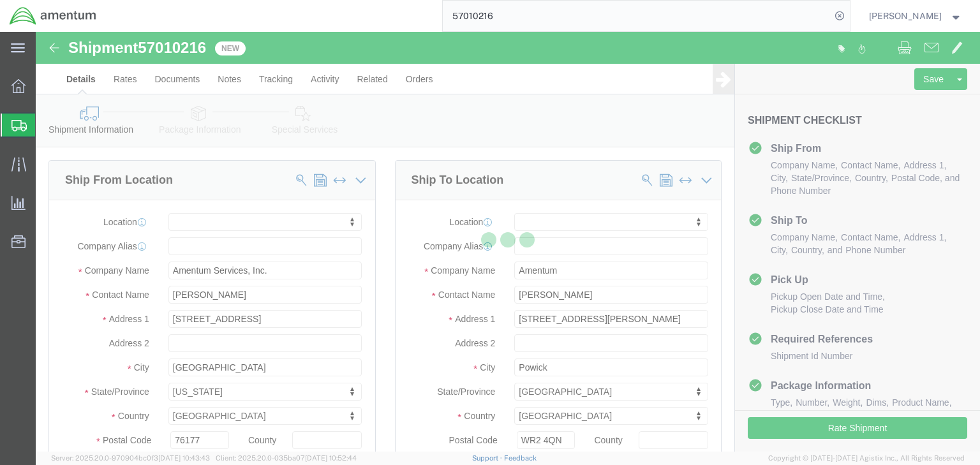  What do you see at coordinates (906, 16) in the screenshot?
I see `span: Chris Haes` at bounding box center [906, 16].